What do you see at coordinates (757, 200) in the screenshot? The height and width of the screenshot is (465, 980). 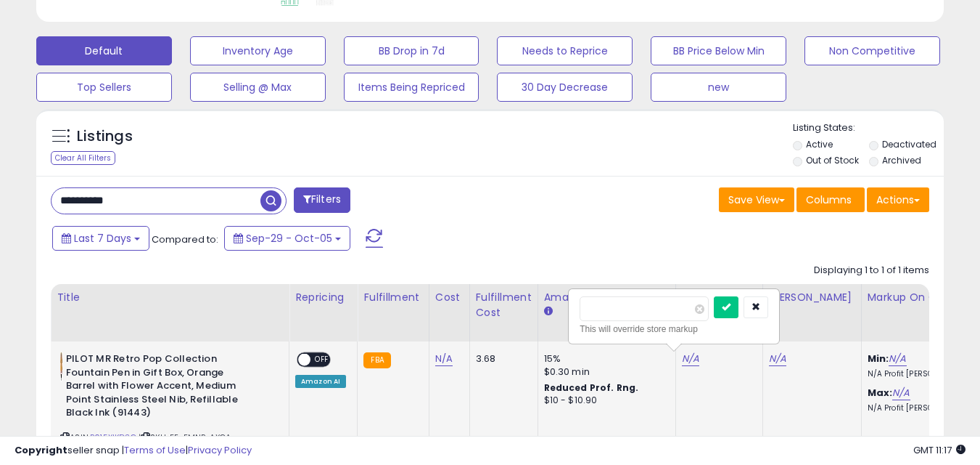 I see `button: Save View` at bounding box center [757, 200].